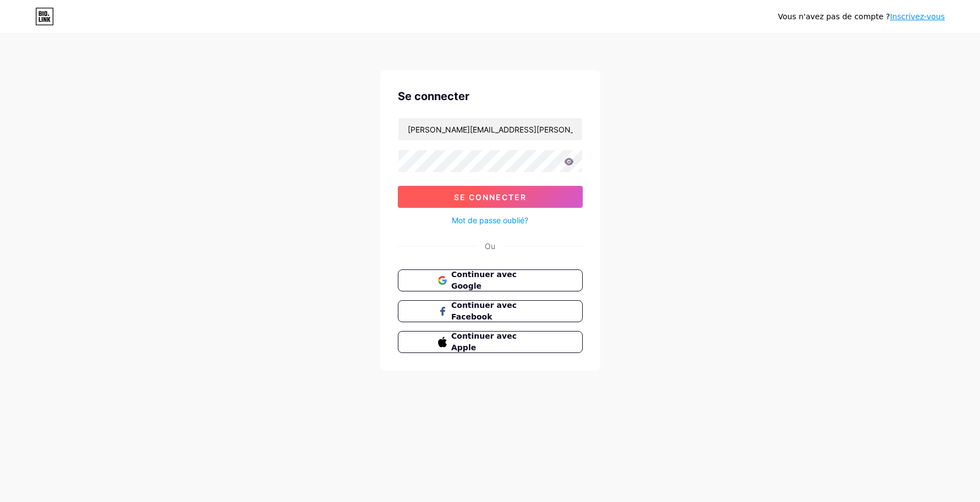  Describe the element at coordinates (834, 16) in the screenshot. I see `font: Vous n'avez pas de compte ?` at that location.